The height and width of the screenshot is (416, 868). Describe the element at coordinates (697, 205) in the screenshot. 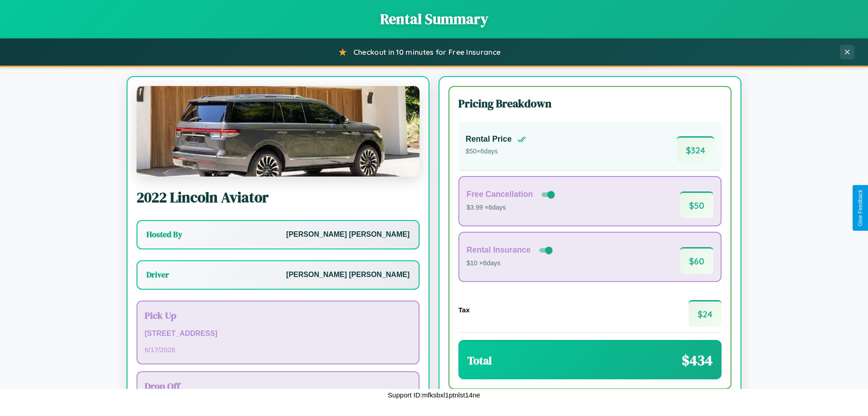

I see `span: $ 50` at that location.